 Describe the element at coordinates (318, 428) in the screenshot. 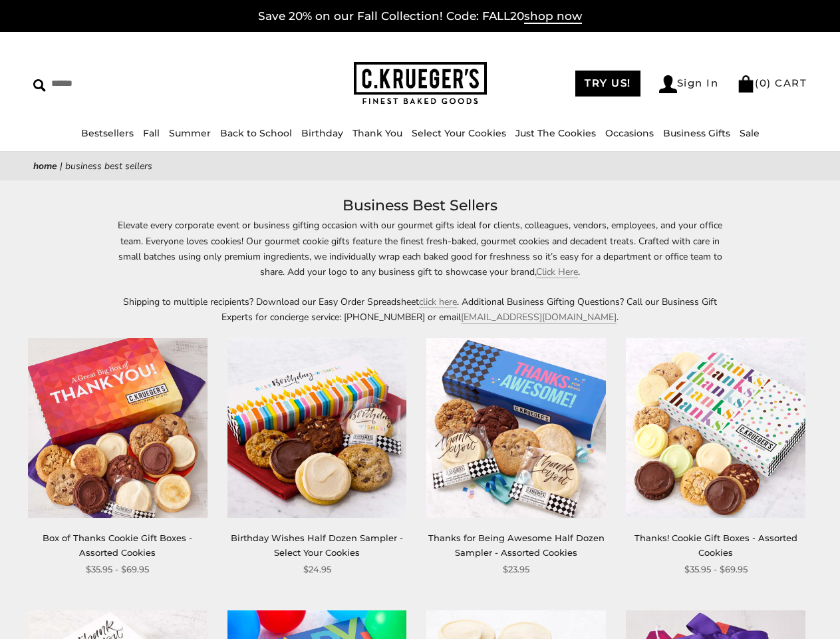

I see `img: Birthday Wishes Half Dozen Sampler - Select Your Cookies` at that location.